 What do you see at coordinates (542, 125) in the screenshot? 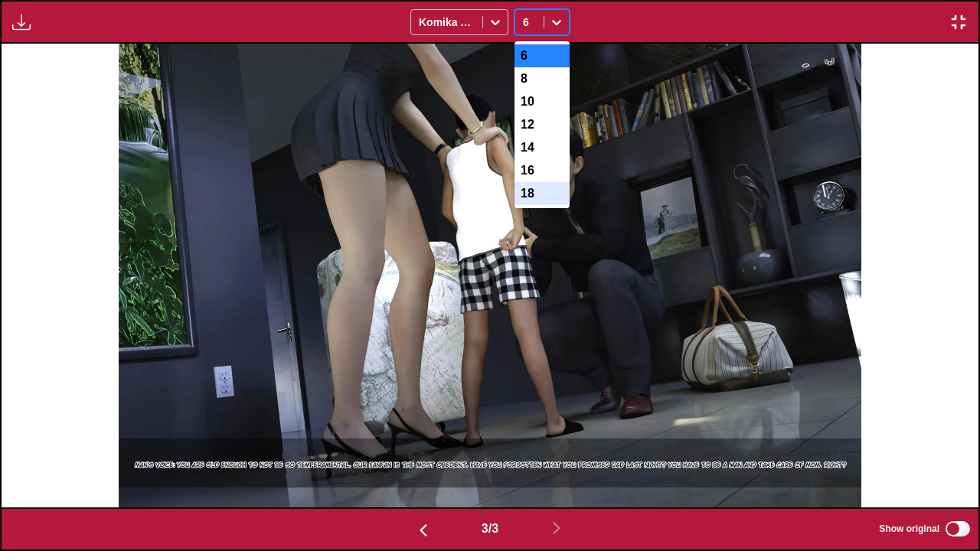
I see `div: 12` at bounding box center [542, 125].